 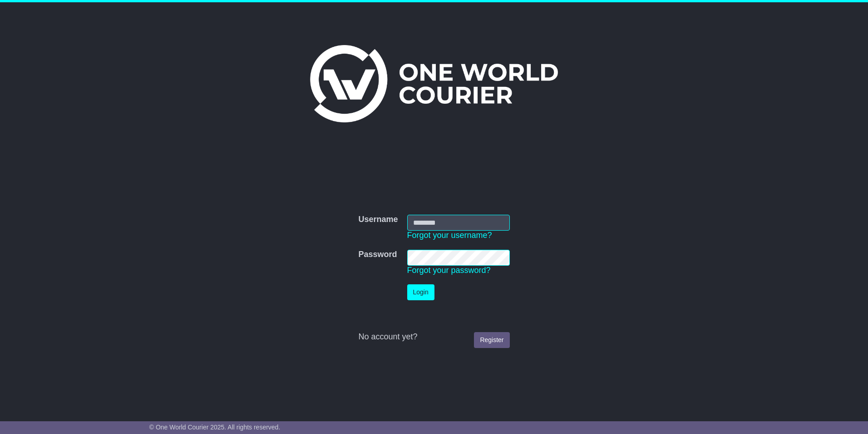 I want to click on img: One World, so click(x=434, y=84).